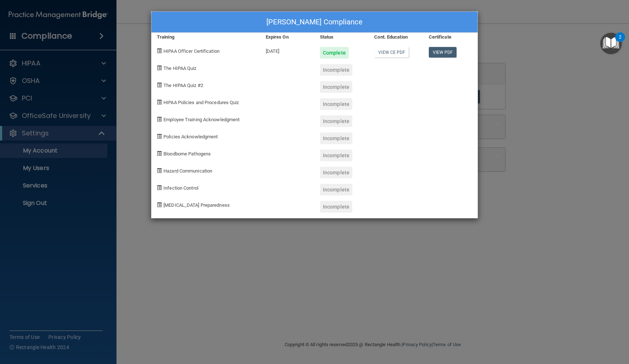 Image resolution: width=629 pixels, height=364 pixels. What do you see at coordinates (181, 188) in the screenshot?
I see `span: Infection Control` at bounding box center [181, 188].